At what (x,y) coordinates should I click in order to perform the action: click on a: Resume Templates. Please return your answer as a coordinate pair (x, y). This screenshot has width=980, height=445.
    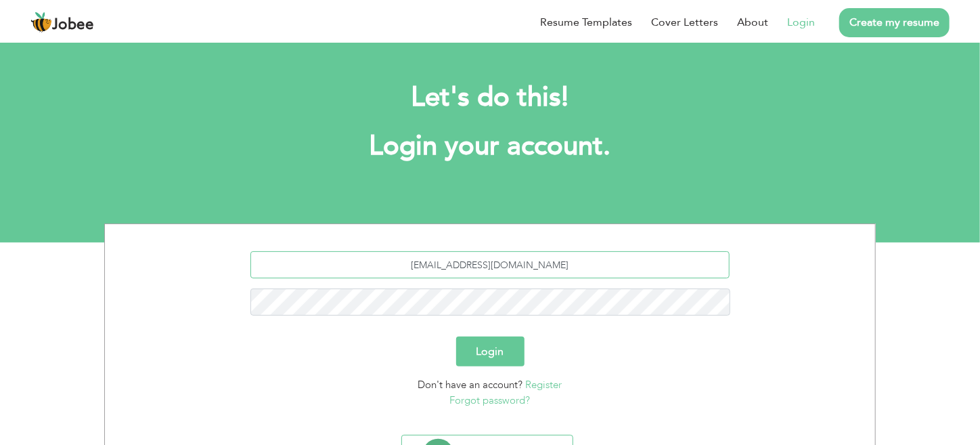
    Looking at the image, I should click on (586, 23).